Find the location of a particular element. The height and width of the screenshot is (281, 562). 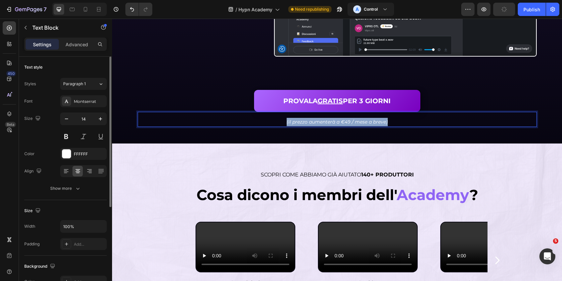

span: @mirko is located at coordinates (256, 264).